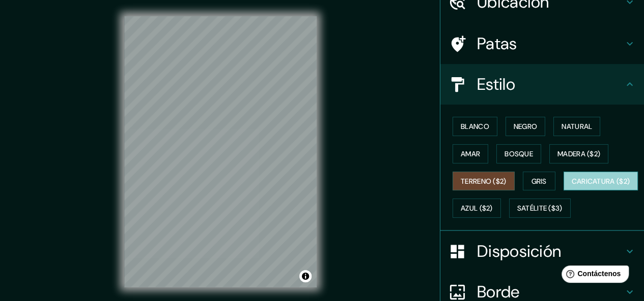 The image size is (644, 301). Describe the element at coordinates (470, 154) in the screenshot. I see `button: Amar` at that location.